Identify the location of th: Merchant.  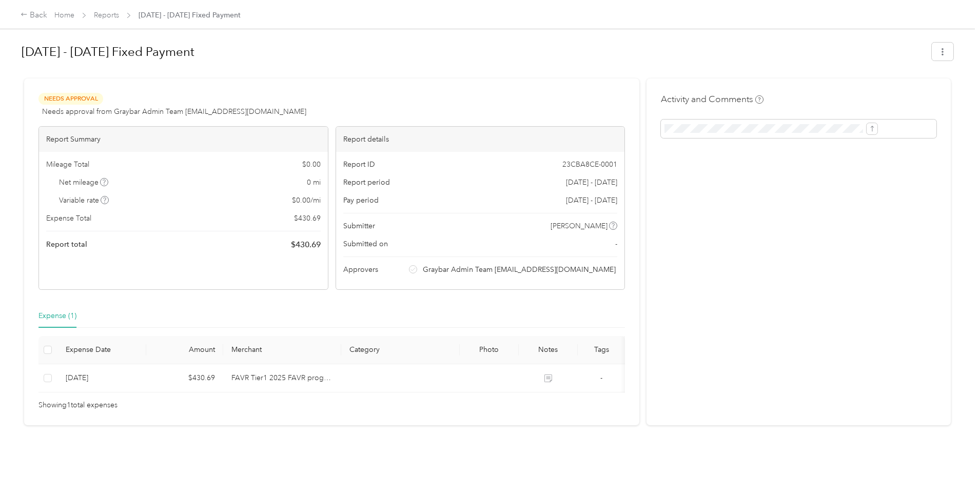
(282, 349).